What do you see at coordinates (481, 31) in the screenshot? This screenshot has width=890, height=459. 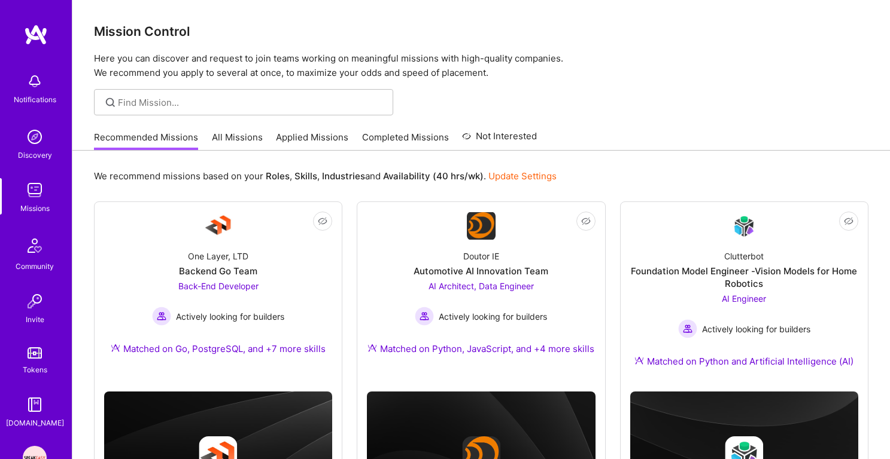 I see `h3: Mission Control` at bounding box center [481, 31].